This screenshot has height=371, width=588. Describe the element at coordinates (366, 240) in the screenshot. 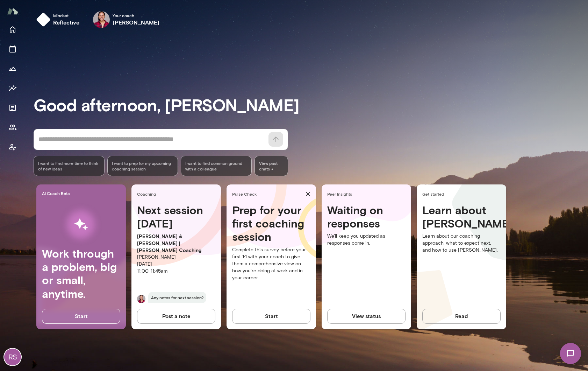

I see `p: We'll keep you updated as responses come in.` at that location.